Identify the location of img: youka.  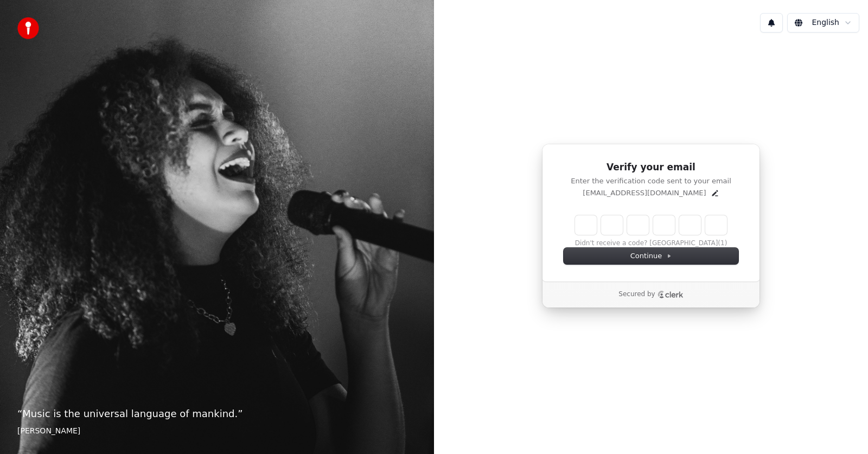
(28, 28).